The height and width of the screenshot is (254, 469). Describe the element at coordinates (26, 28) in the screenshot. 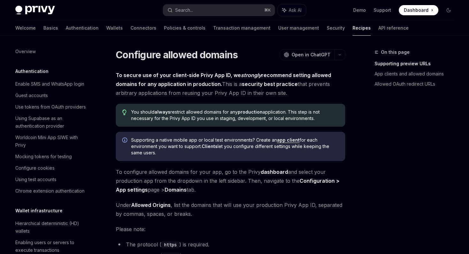

I see `a: Welcome` at that location.